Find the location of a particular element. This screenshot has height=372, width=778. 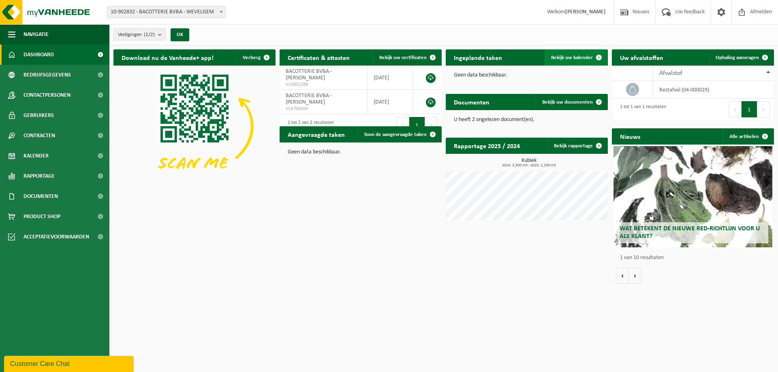

div: 1 tot 1 van 1 resultaten is located at coordinates (641, 109).